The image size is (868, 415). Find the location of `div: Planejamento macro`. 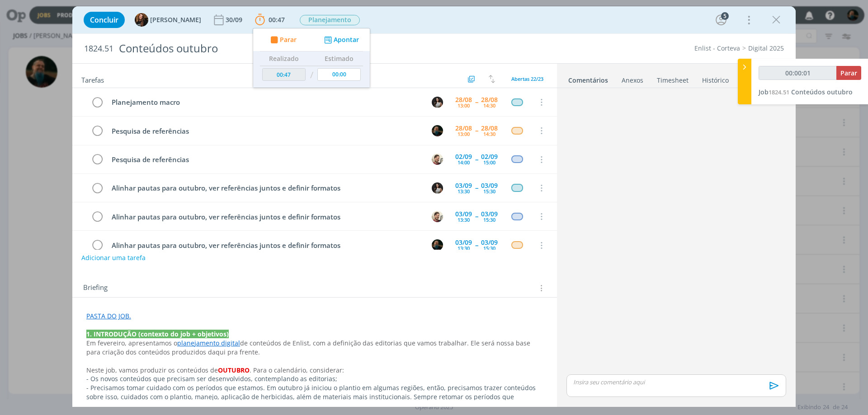

div: Planejamento macro is located at coordinates (265, 102).